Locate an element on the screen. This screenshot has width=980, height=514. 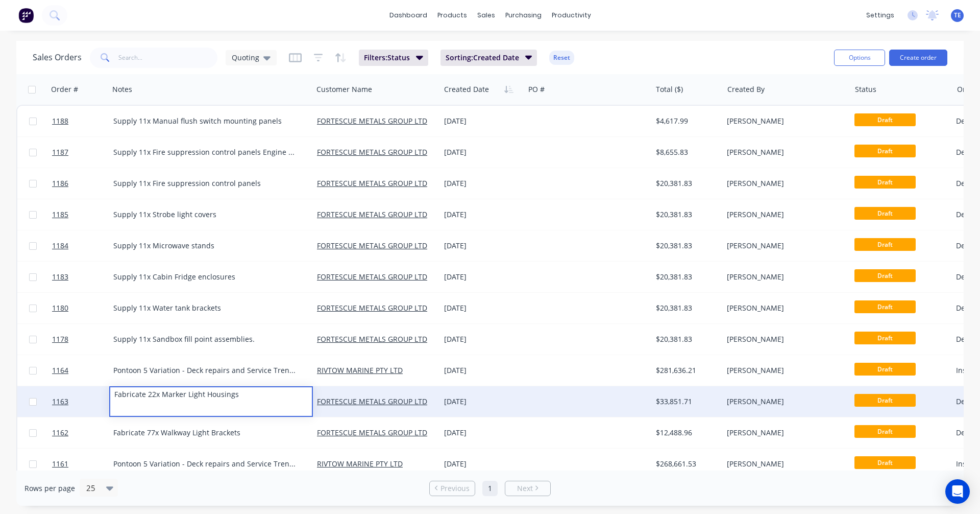
div: PO # is located at coordinates (537, 89).